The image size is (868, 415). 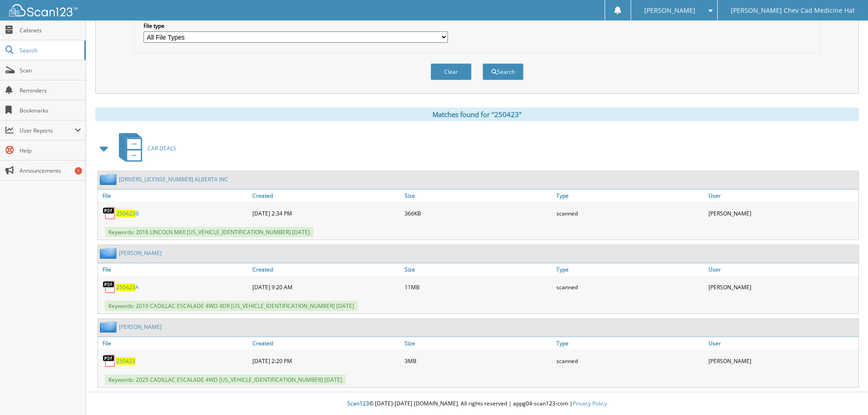 I want to click on button: Clear, so click(x=451, y=71).